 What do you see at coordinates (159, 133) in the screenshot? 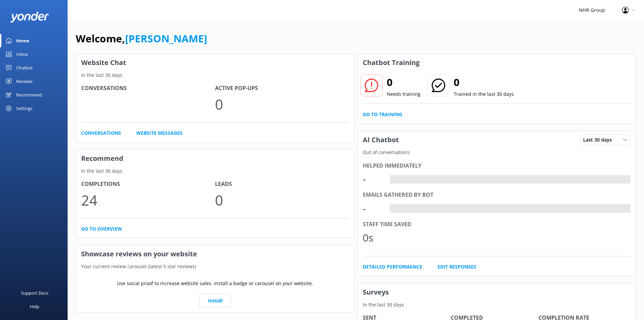
I see `a: Website Messages` at bounding box center [159, 133].